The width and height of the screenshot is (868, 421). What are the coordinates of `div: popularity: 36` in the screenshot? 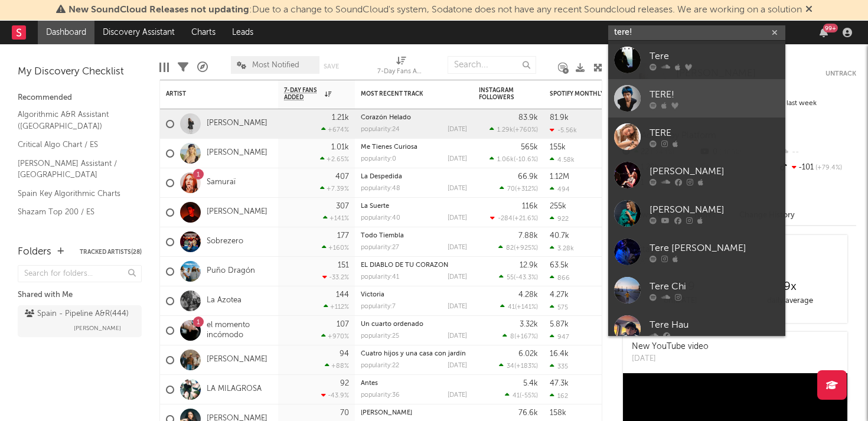 It's located at (380, 396).